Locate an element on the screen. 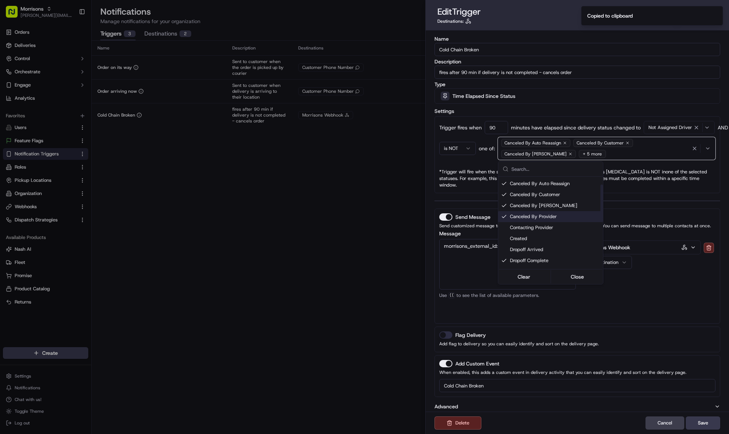 Image resolution: width=729 pixels, height=434 pixels. div: We're available if you need us! is located at coordinates (59, 80).